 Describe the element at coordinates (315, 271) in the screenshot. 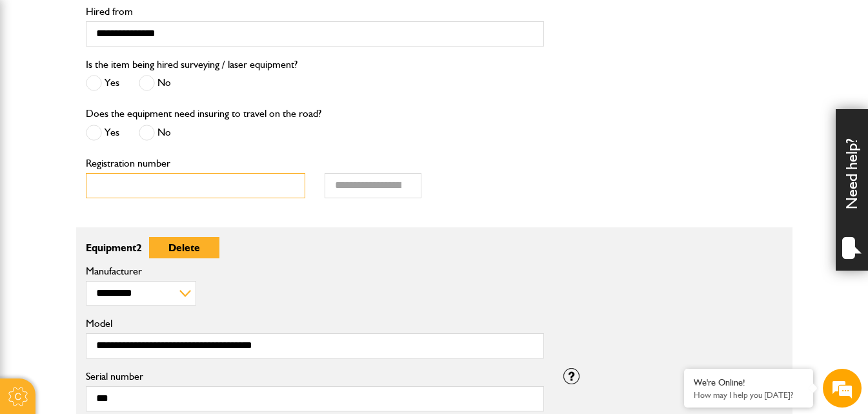

I see `label: Manufacturer` at that location.